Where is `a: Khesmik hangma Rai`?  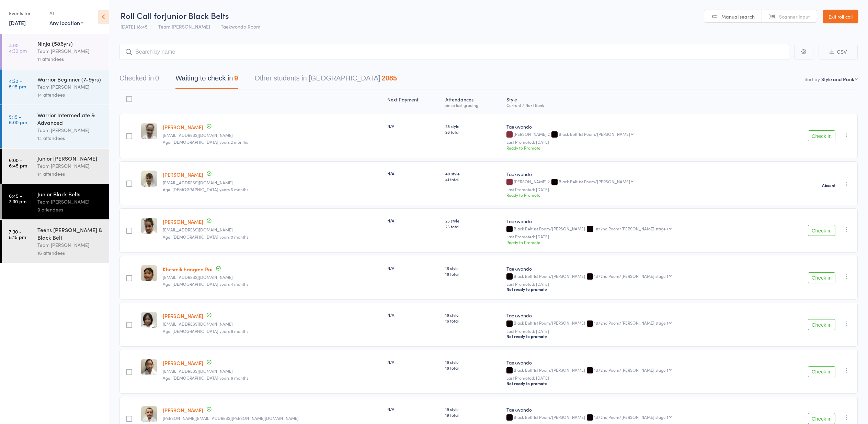 a: Khesmik hangma Rai is located at coordinates (188, 269).